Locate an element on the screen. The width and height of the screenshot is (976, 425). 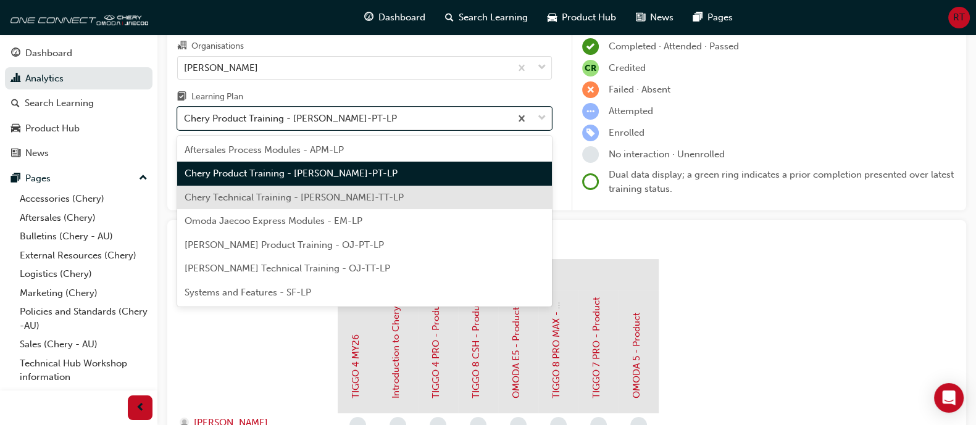
span: RT is located at coordinates (958, 17).